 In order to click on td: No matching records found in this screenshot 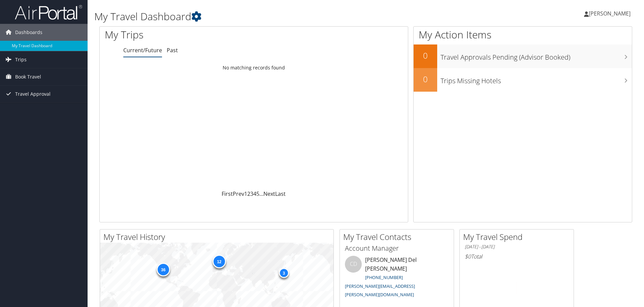, I will do `click(254, 68)`.